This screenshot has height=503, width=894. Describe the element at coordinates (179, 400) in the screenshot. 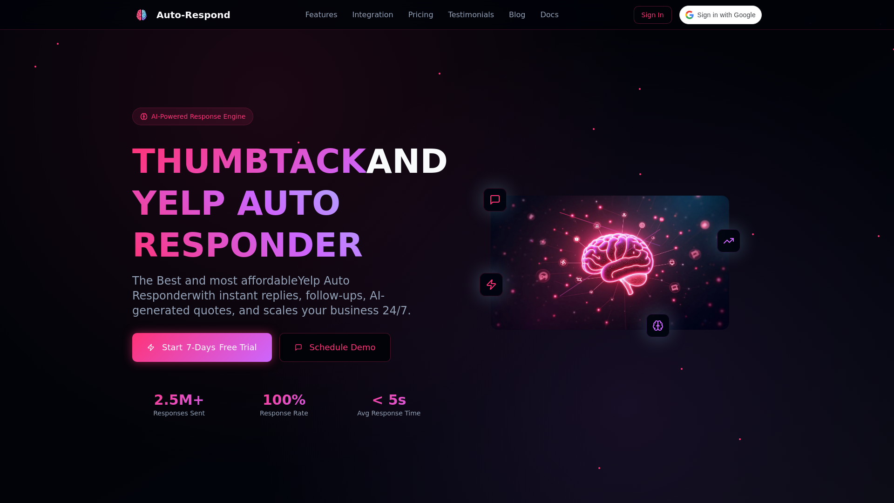

I see `div: 2.5M+` at that location.